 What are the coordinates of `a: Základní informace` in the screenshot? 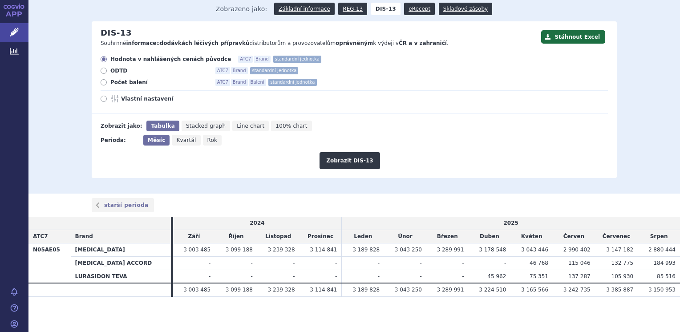 It's located at (305, 9).